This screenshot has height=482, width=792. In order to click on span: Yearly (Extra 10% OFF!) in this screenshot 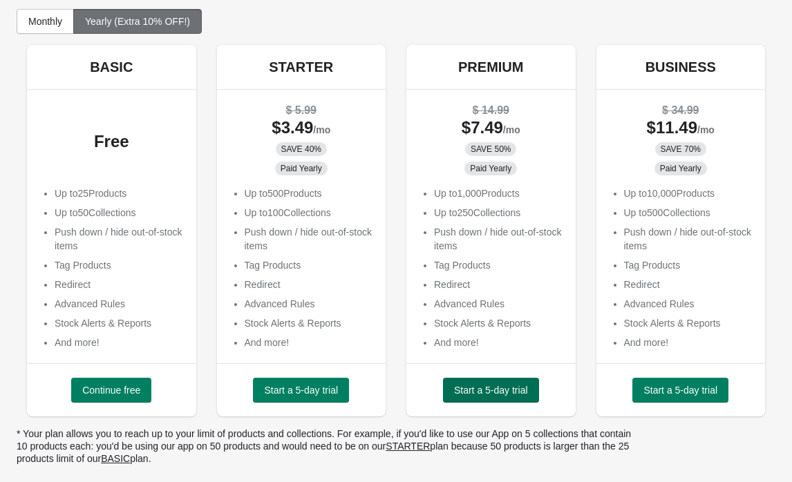, I will do `click(137, 21)`.